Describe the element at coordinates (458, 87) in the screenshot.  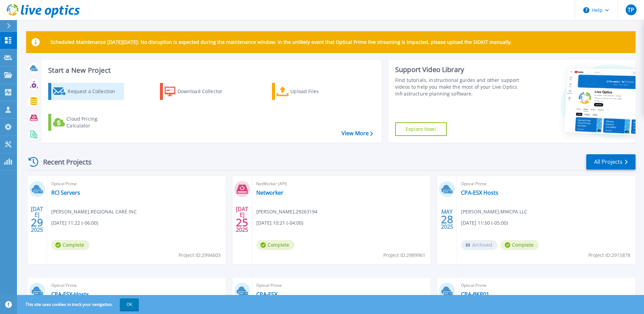
I see `div: Find tutorials, instructional guides and other support videos to help you make the most of your L...` at that location.